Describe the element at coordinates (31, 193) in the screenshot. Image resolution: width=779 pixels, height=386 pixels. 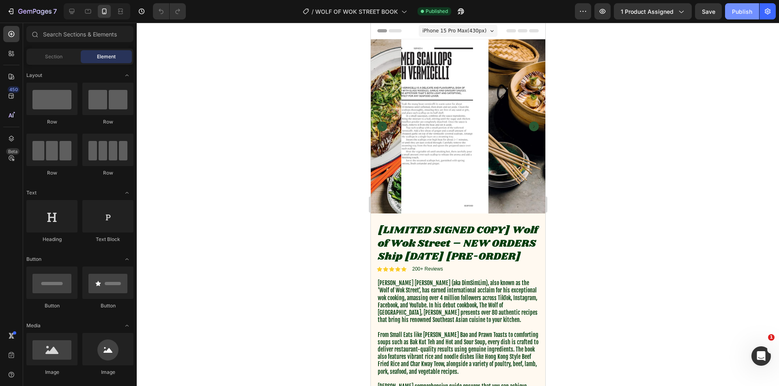
I see `span: Text` at that location.